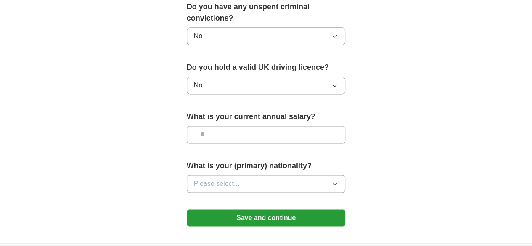 Image resolution: width=532 pixels, height=246 pixels. Describe the element at coordinates (266, 67) in the screenshot. I see `label: Do you hold a valid UK driving licence?` at that location.